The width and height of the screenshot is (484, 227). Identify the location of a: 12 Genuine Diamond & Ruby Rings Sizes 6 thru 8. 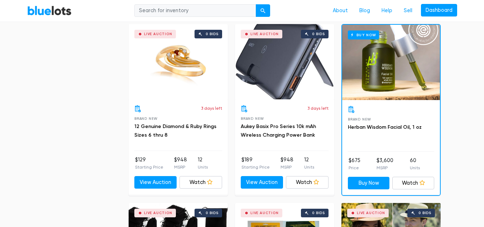
(175, 130).